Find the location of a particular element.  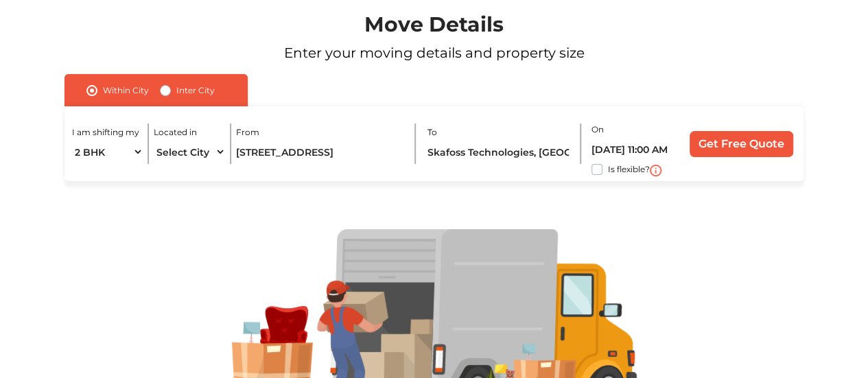

label: From is located at coordinates (248, 133).